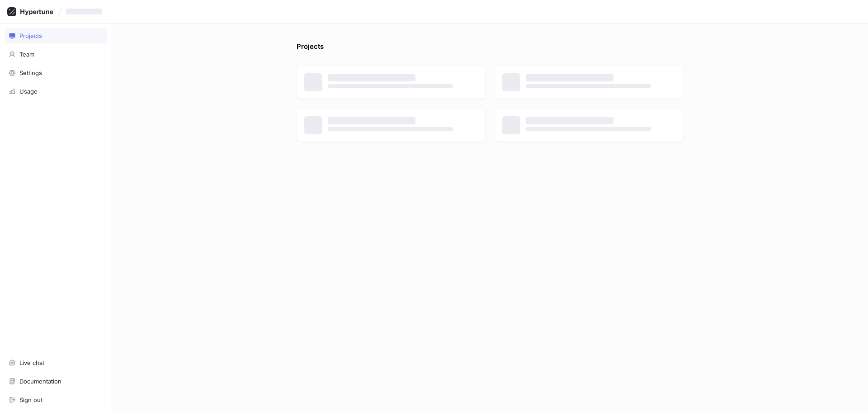 The height and width of the screenshot is (412, 868). What do you see at coordinates (55, 54) in the screenshot?
I see `a: Team` at bounding box center [55, 54].